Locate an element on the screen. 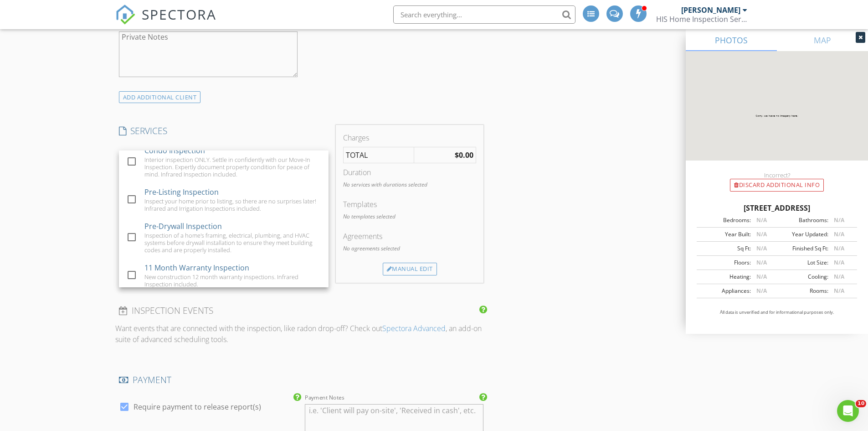 This screenshot has width=868, height=431. div: Heating: is located at coordinates (725, 276).